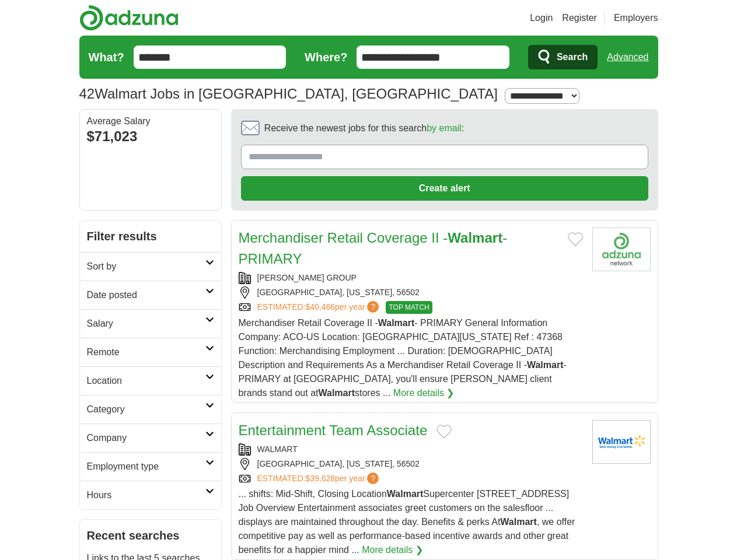 This screenshot has height=560, width=737. Describe the element at coordinates (373, 248) in the screenshot. I see `a: Merchandiser Retail Coverage II -Walmart- PRIMARY` at that location.